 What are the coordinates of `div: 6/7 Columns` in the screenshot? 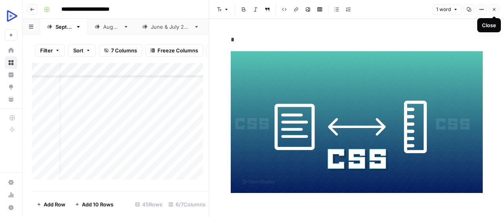 It's located at (187, 204).